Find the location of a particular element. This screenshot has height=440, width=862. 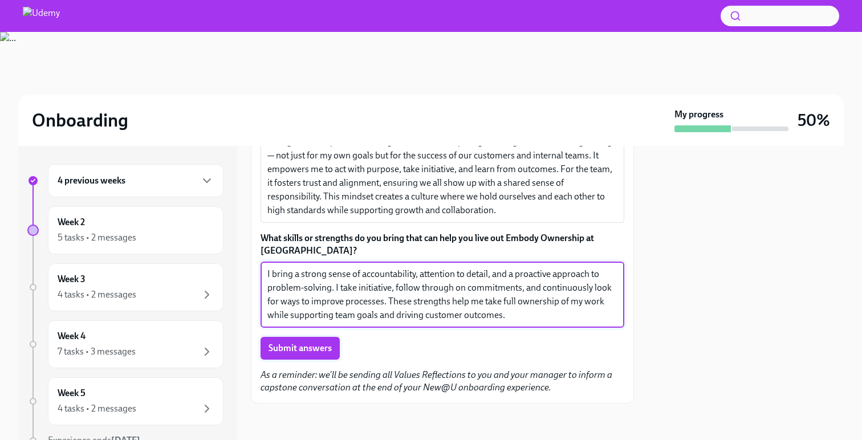

h3: 50% is located at coordinates (813, 120).